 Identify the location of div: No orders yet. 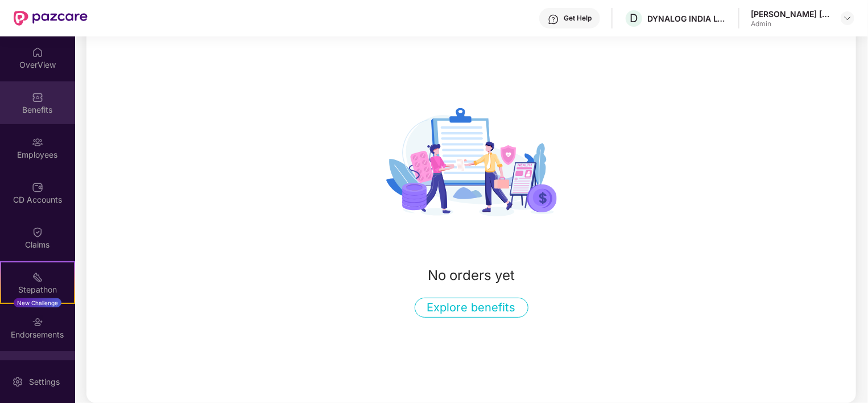
(471, 276).